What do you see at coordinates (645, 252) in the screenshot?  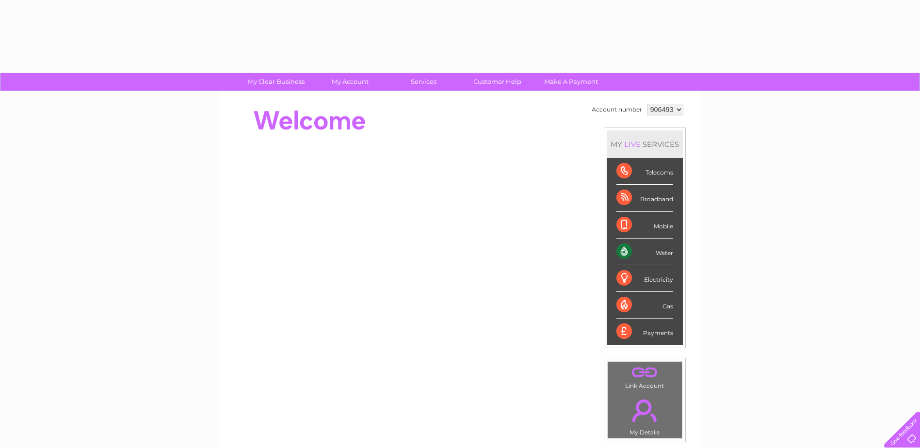 I see `div: Water` at bounding box center [645, 252].